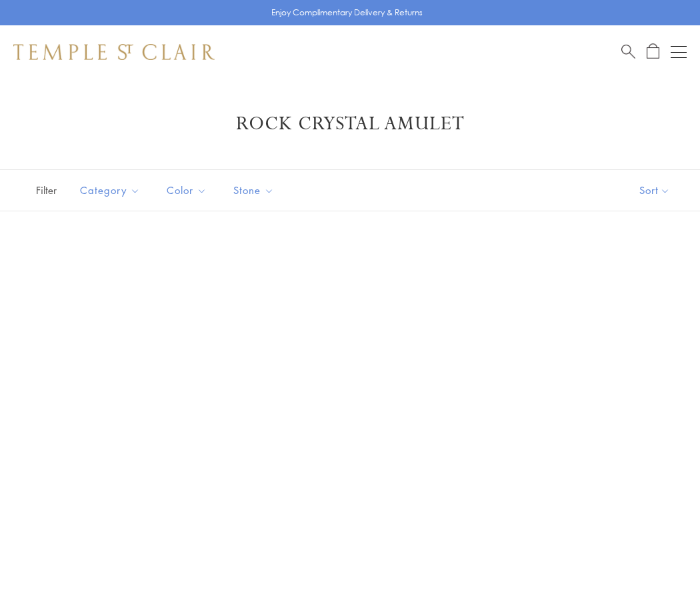 This screenshot has height=592, width=700. I want to click on p: Enjoy Complimentary Delivery & Returns, so click(347, 13).